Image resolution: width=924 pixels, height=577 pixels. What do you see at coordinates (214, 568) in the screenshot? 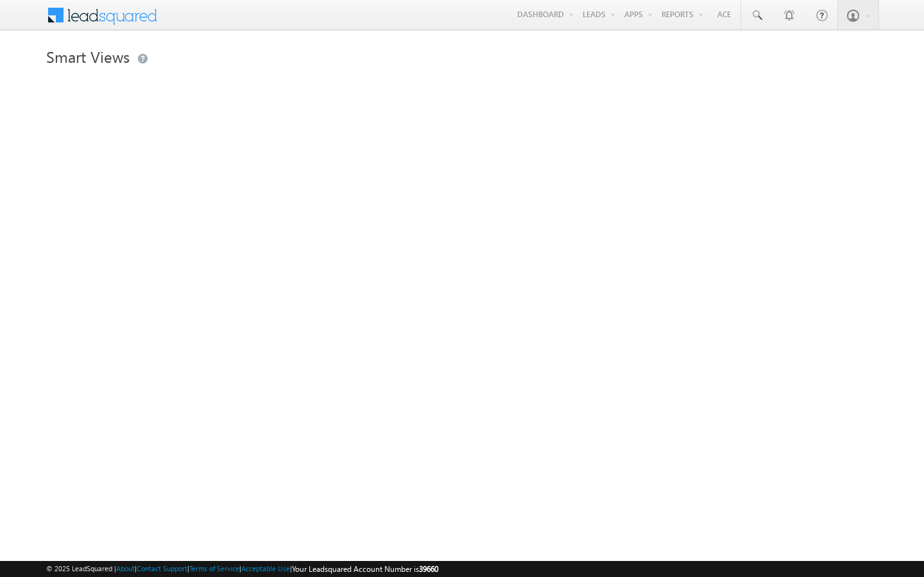
I see `a: Terms of Service` at bounding box center [214, 568].